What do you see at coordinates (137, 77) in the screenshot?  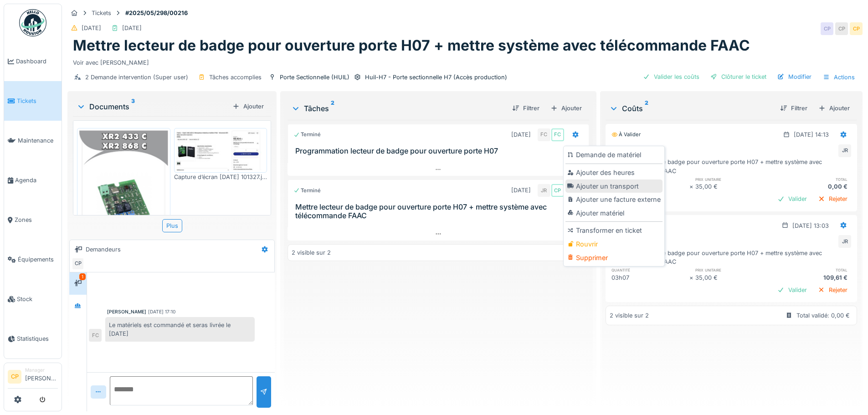 I see `div: 2 Demande intervention (Super user)` at bounding box center [137, 77].